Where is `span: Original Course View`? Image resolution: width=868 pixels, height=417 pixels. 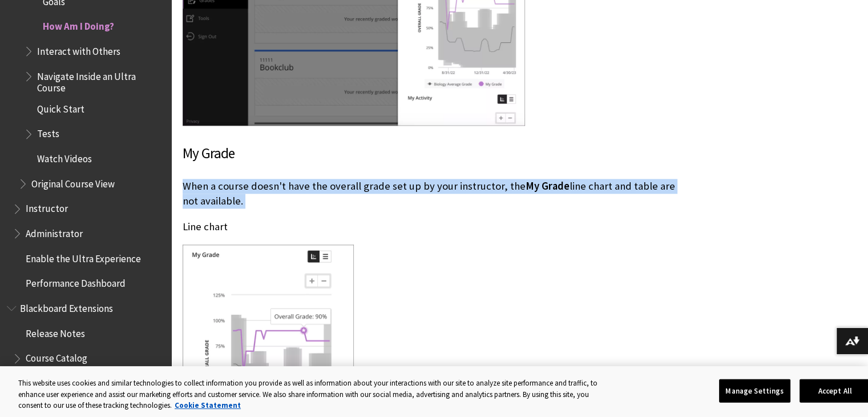 span: Original Course View is located at coordinates (73, 181).